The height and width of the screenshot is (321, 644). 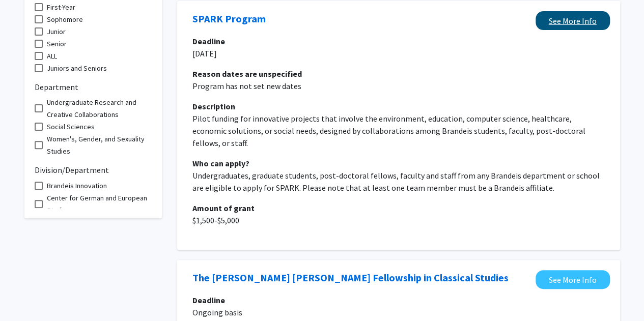 I want to click on b: Description, so click(x=214, y=106).